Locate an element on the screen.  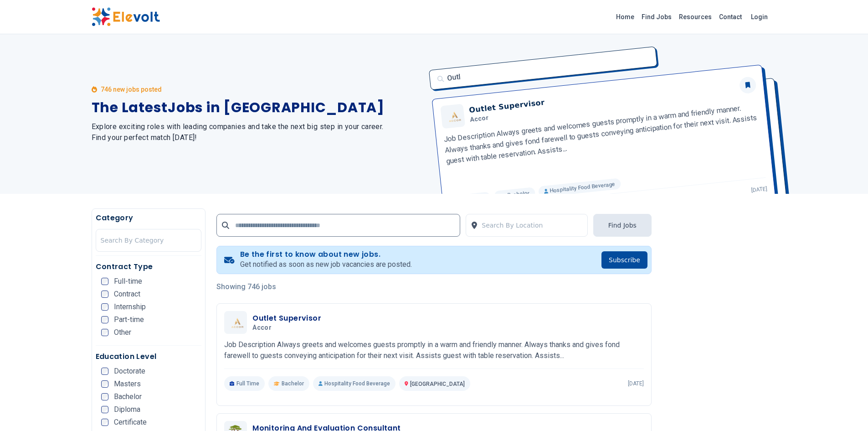
img: Accor is located at coordinates (236, 322).